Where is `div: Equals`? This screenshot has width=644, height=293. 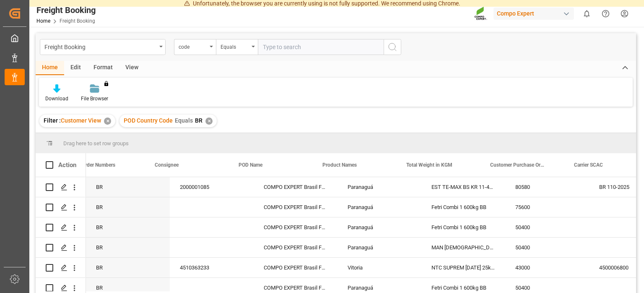 div: Equals is located at coordinates (235, 46).